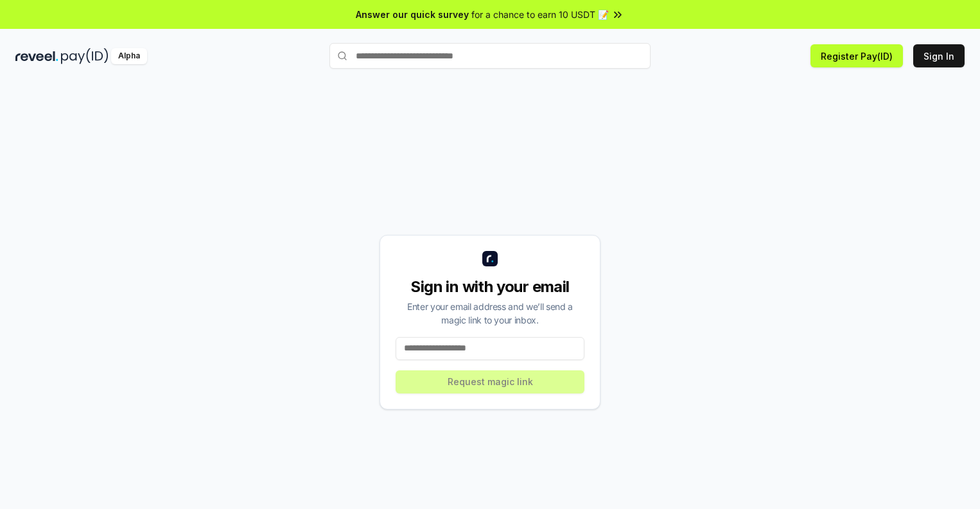 This screenshot has width=980, height=509. Describe the element at coordinates (939, 56) in the screenshot. I see `button: Sign In` at that location.